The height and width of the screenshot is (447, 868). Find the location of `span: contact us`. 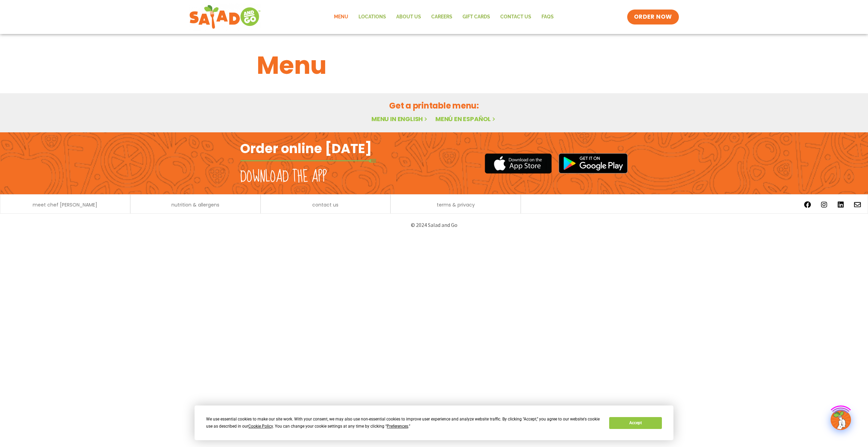

span: contact us is located at coordinates (325, 205).